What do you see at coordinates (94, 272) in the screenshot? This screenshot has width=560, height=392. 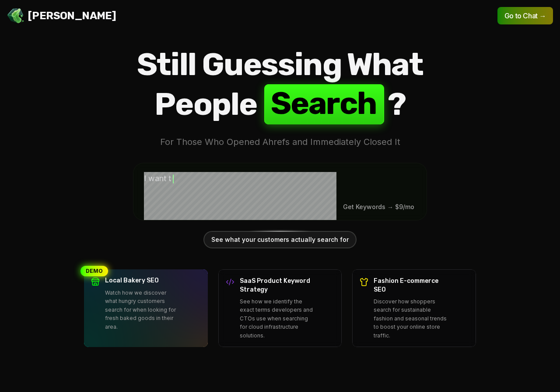 I see `div: DEMO` at bounding box center [94, 272].